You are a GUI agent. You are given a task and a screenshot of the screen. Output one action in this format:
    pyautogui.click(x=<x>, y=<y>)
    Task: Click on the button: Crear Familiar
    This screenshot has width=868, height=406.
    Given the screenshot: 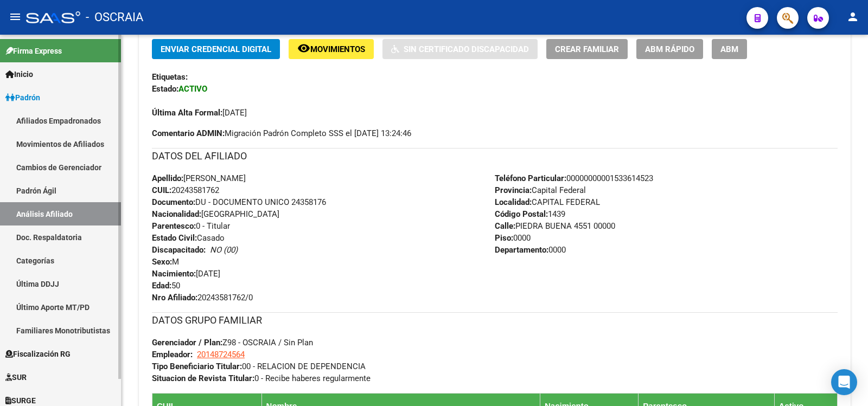 What is the action you would take?
    pyautogui.click(x=587, y=49)
    